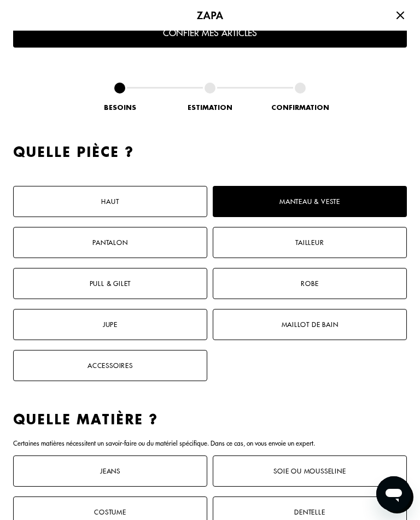 Image resolution: width=420 pixels, height=520 pixels. What do you see at coordinates (210, 107) in the screenshot?
I see `div: Estimation` at bounding box center [210, 107].